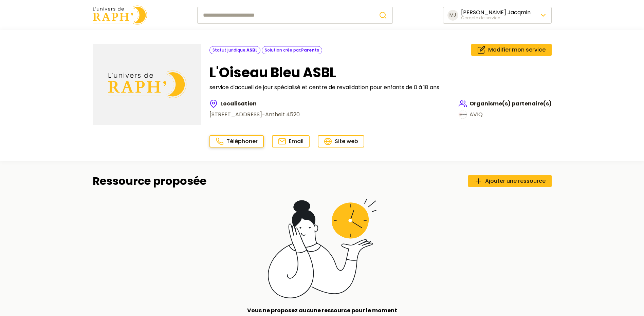  What do you see at coordinates (517, 50) in the screenshot?
I see `span: Modifier mon service` at bounding box center [517, 50].